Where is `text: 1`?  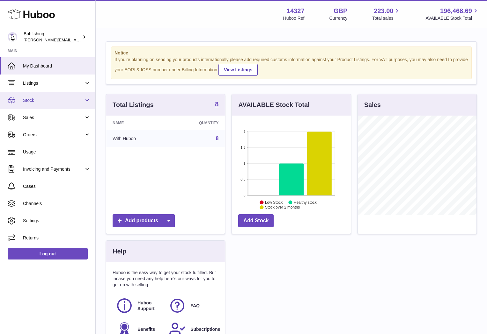 text: 1 is located at coordinates (245, 164).